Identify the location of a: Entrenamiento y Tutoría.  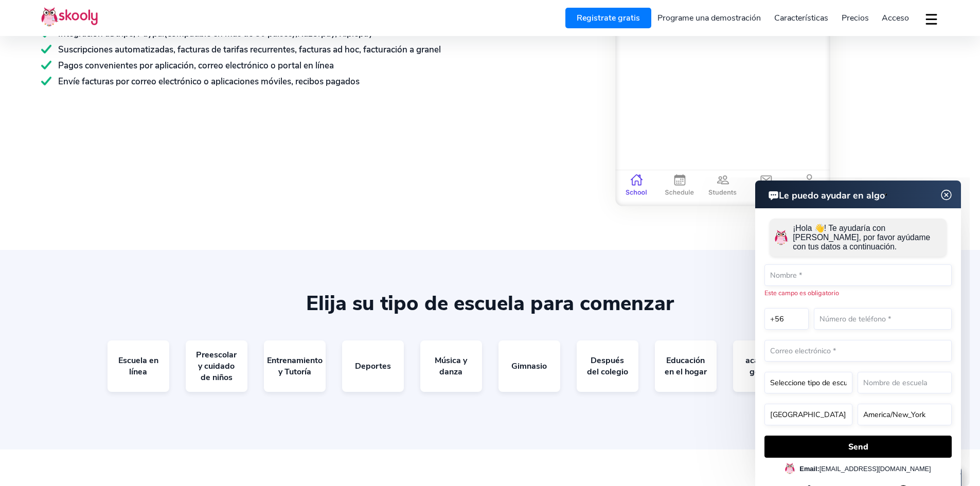
(295, 366).